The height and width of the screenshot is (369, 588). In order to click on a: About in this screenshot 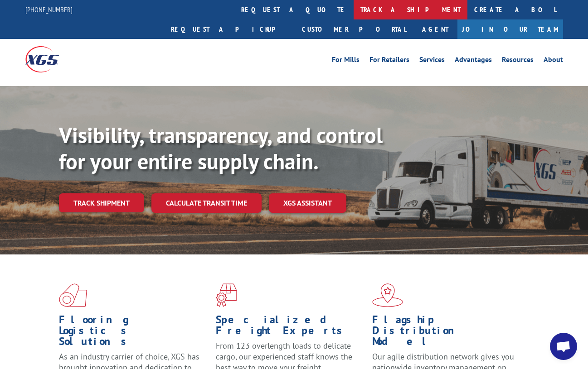, I will do `click(553, 61)`.